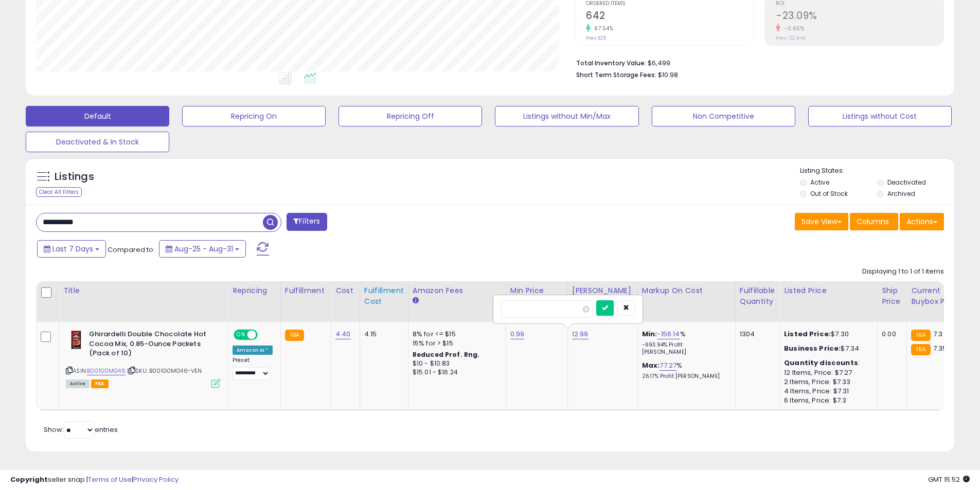  Describe the element at coordinates (455, 334) in the screenshot. I see `div: 8% for <= $15` at that location.